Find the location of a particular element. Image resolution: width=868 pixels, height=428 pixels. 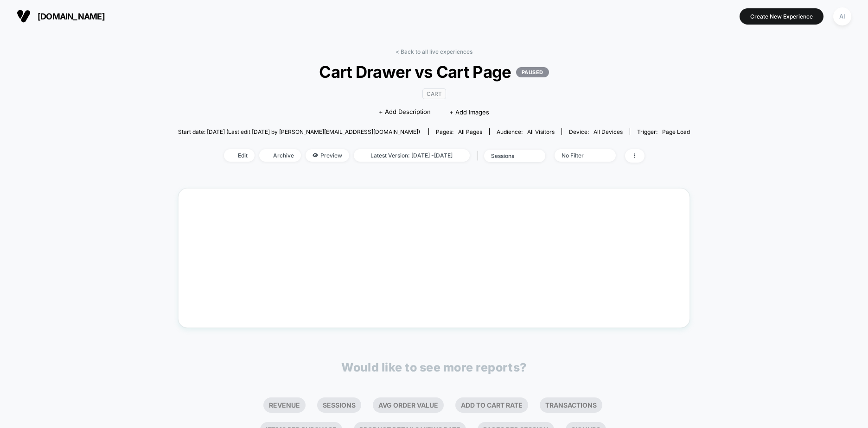

span: All Visitors is located at coordinates (540, 132).